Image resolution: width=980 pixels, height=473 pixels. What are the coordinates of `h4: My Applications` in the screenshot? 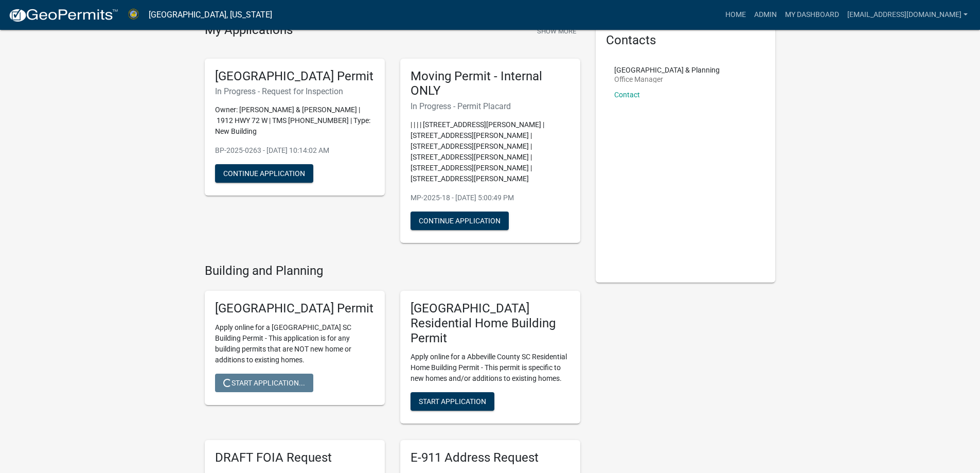 It's located at (248, 31).